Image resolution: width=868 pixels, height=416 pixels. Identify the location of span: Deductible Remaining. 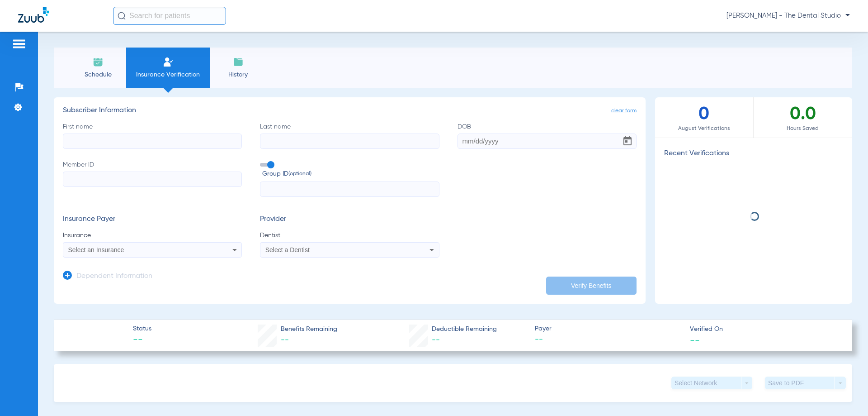
(464, 329).